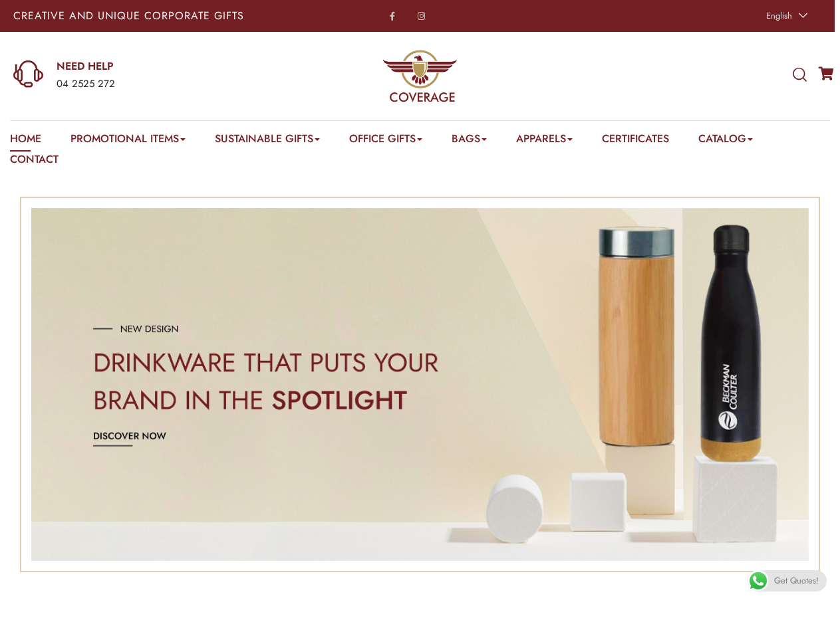  I want to click on img: 1, so click(420, 385).